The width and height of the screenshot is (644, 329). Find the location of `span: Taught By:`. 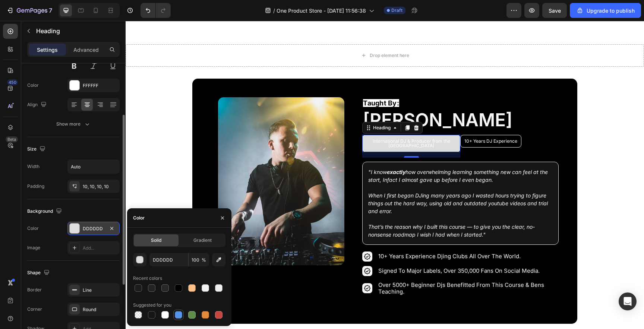

span: Taught By: is located at coordinates (255, 82).